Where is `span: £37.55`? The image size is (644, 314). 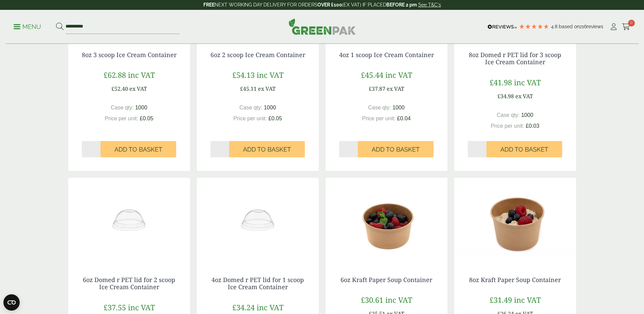
span: £37.55 is located at coordinates (115, 307).